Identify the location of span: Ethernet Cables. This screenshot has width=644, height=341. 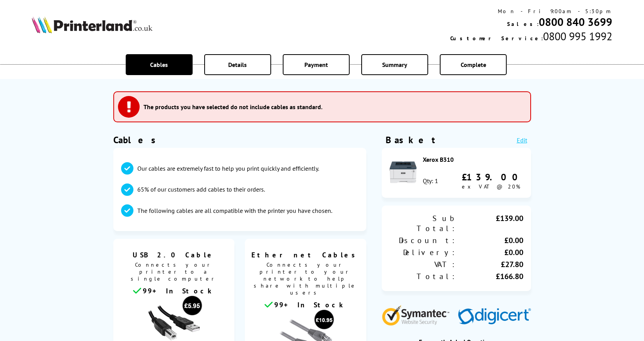
(305, 254).